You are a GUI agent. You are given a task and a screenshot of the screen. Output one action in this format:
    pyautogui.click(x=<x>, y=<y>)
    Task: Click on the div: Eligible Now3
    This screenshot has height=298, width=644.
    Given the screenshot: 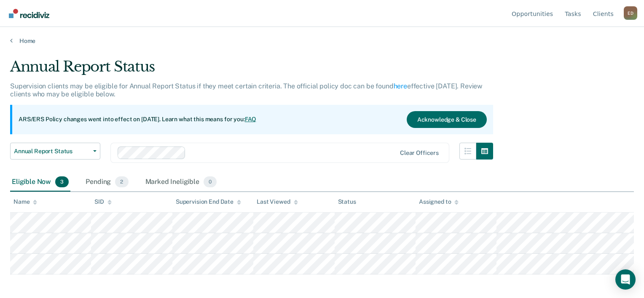 What is the action you would take?
    pyautogui.click(x=40, y=183)
    